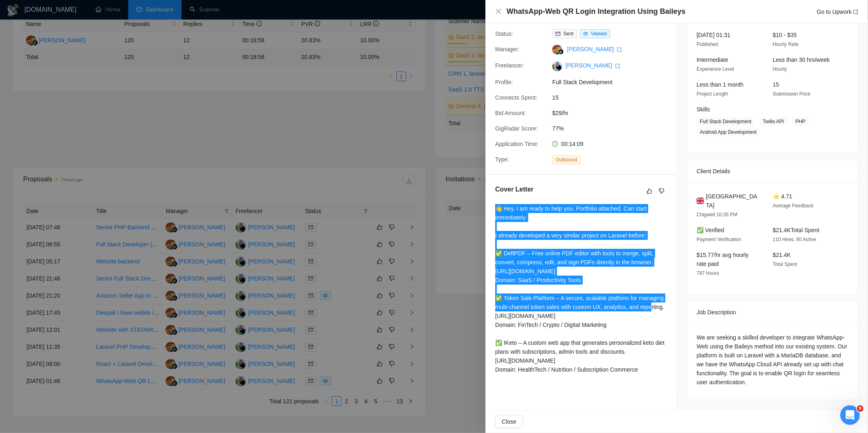  What do you see at coordinates (505, 82) in the screenshot?
I see `span: Profile:` at bounding box center [505, 82].